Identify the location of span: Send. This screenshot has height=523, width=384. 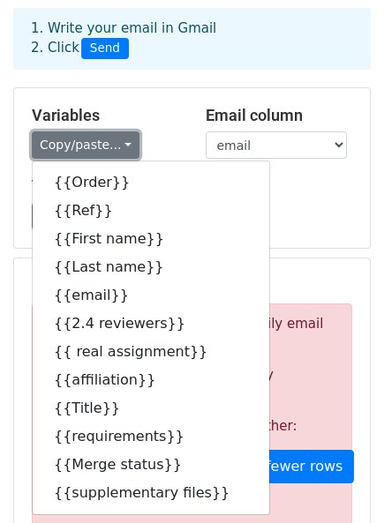
(105, 49).